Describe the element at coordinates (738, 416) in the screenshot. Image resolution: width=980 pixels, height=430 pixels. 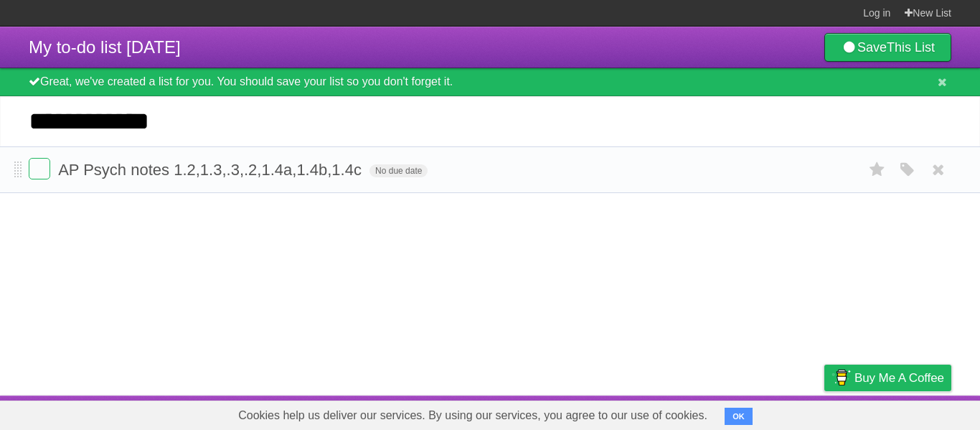
I see `button: OK` at that location.